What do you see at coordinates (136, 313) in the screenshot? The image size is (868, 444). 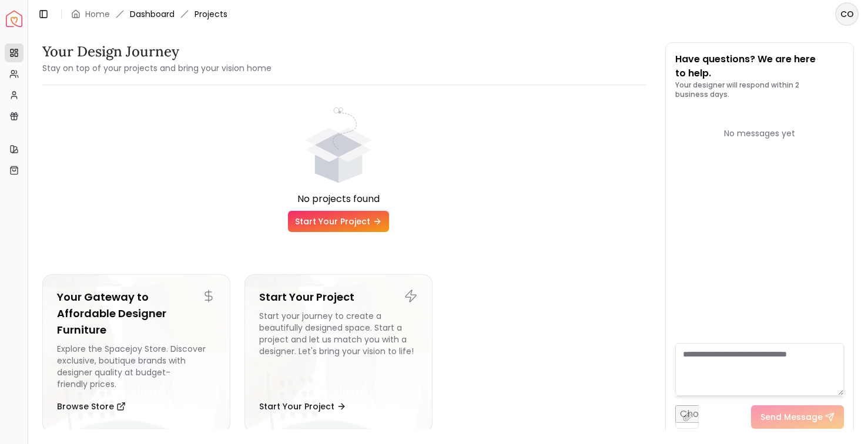 I see `h5: Your Gateway to Affordable Designer Furniture` at bounding box center [136, 313].